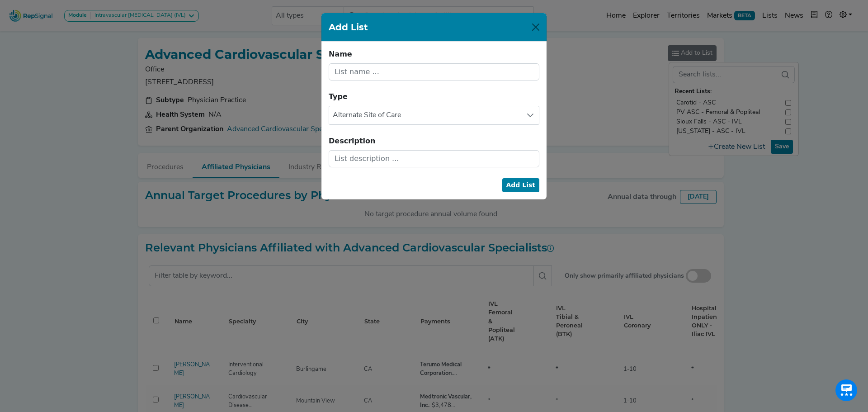 The image size is (868, 412). I want to click on label: Type, so click(338, 96).